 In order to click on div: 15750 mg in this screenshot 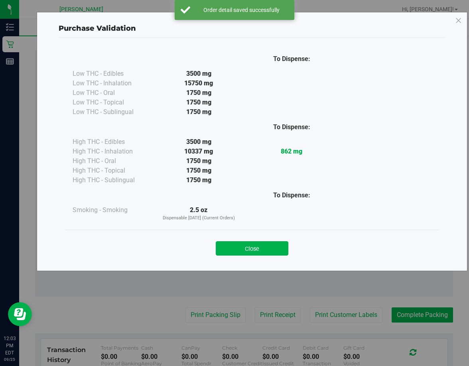, I will do `click(199, 83)`.